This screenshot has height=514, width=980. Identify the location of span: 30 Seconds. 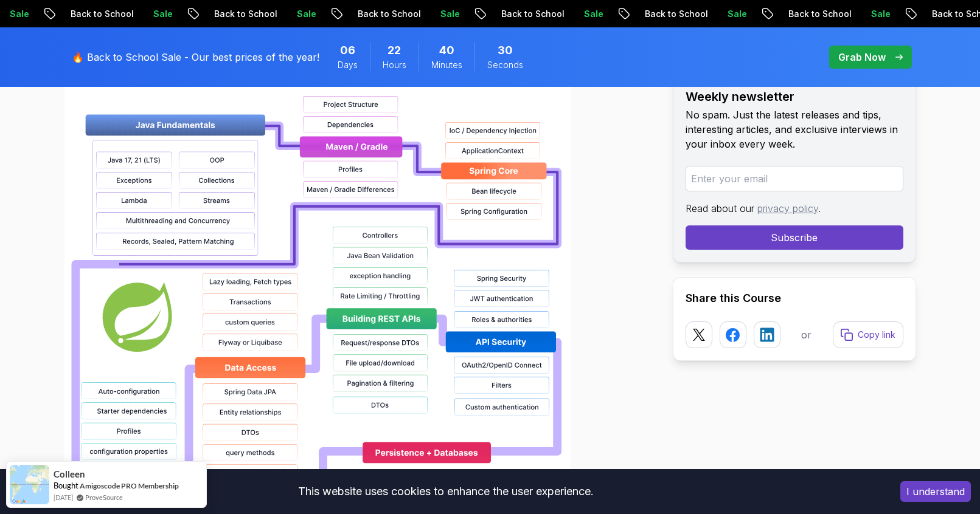
(505, 50).